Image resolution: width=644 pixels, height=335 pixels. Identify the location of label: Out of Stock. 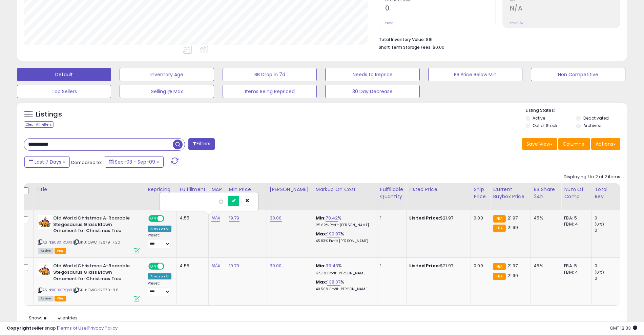
(545, 125).